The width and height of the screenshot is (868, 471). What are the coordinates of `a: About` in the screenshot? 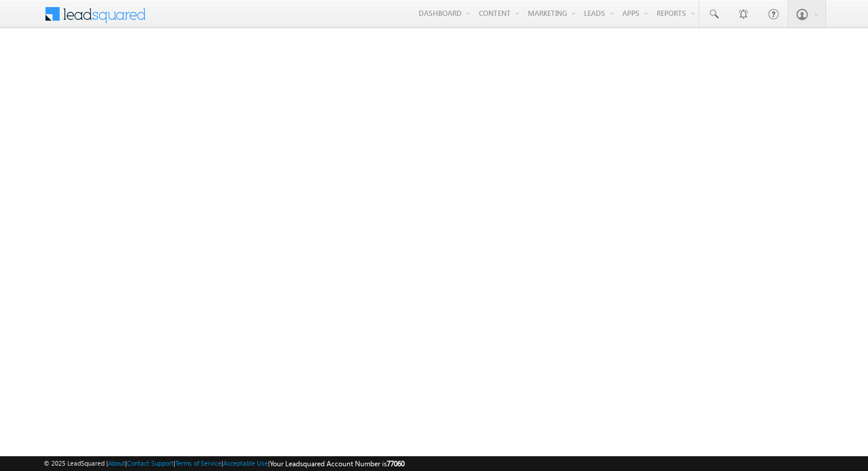 It's located at (117, 463).